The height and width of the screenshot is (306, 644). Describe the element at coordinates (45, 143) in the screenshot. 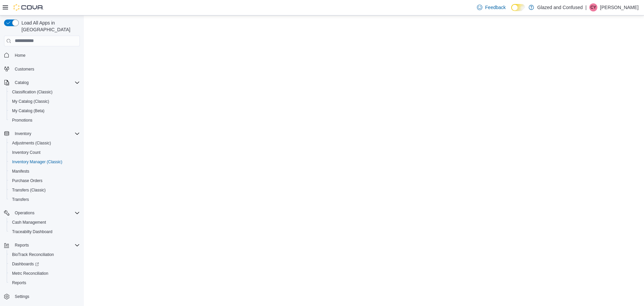

I see `button: Adjustments (Classic)` at that location.